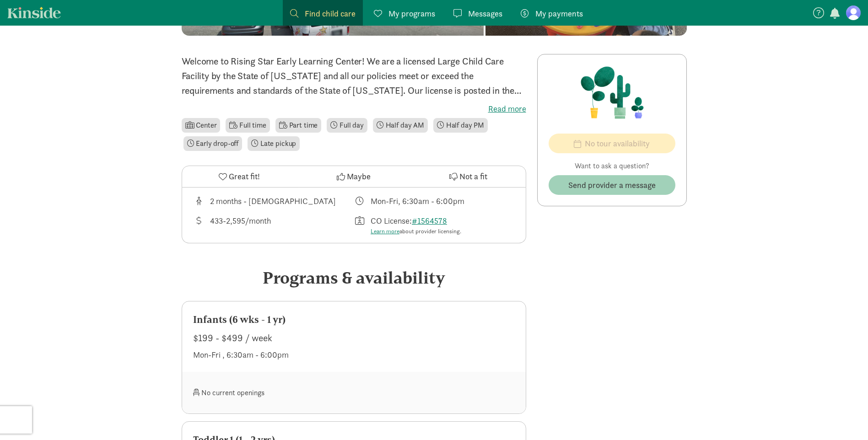 The width and height of the screenshot is (868, 440). I want to click on p: Want to ask a question?, so click(612, 166).